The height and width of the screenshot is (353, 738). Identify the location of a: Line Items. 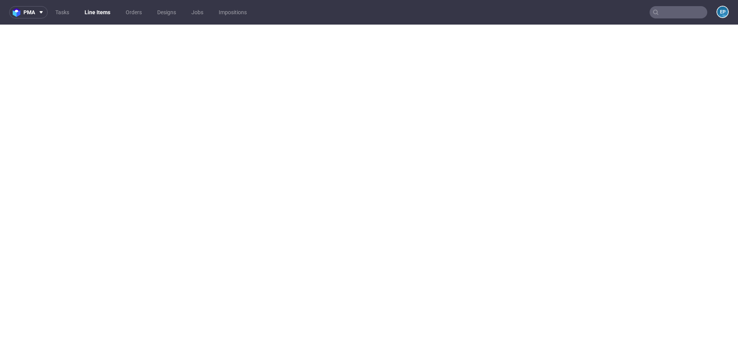
(97, 12).